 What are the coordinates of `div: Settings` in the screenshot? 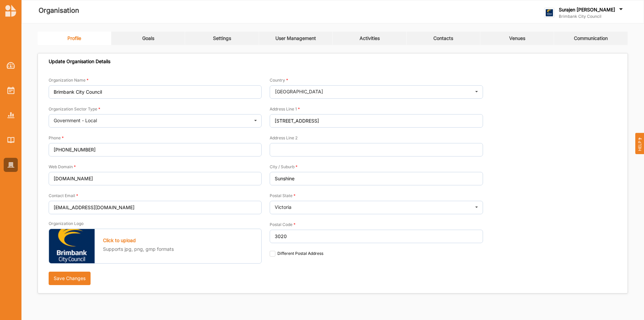 It's located at (222, 38).